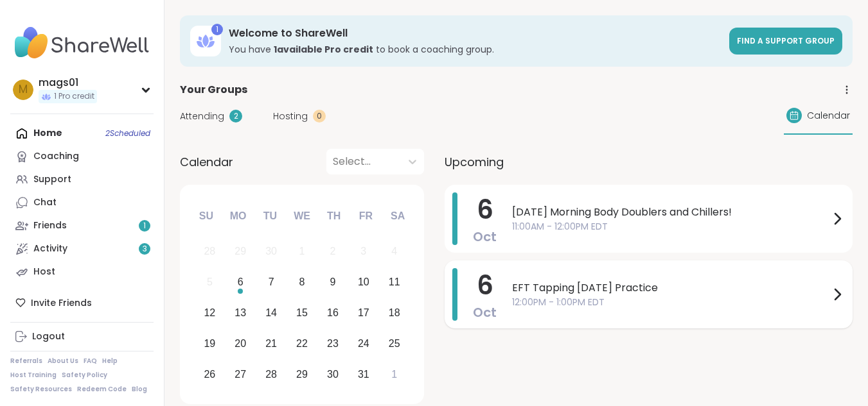 The image size is (868, 406). Describe the element at coordinates (271, 374) in the screenshot. I see `div: Choose Tuesday, October 28th, 2025` at that location.